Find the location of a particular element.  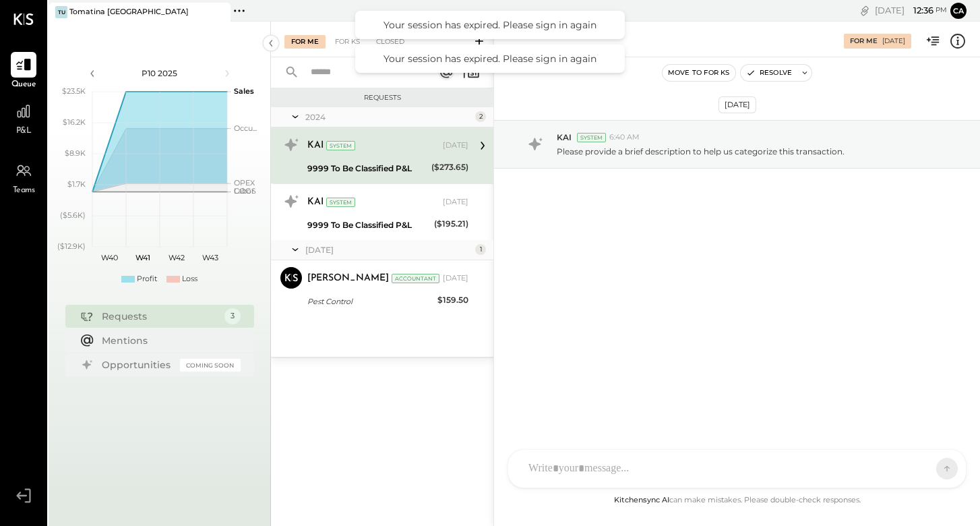

text: ($5.6K) is located at coordinates (73, 215).